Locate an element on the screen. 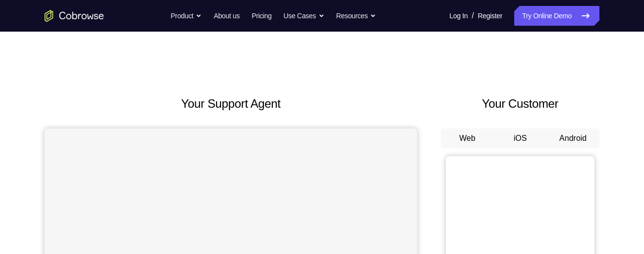 The width and height of the screenshot is (644, 254). button: Product is located at coordinates (186, 16).